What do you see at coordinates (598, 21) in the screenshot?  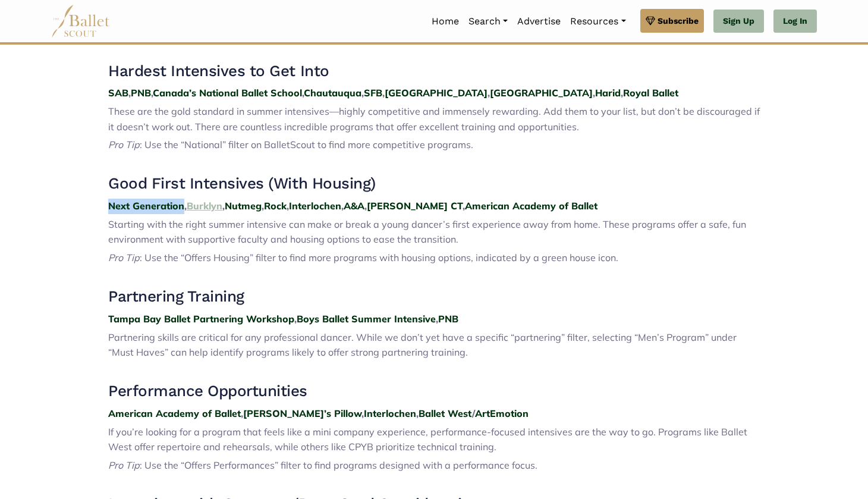 I see `a: Resources` at bounding box center [598, 21].